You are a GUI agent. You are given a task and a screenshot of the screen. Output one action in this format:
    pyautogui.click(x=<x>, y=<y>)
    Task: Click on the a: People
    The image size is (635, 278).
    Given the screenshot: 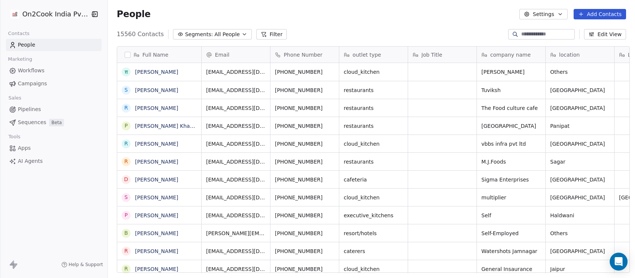 What is the action you would take?
    pyautogui.click(x=54, y=45)
    